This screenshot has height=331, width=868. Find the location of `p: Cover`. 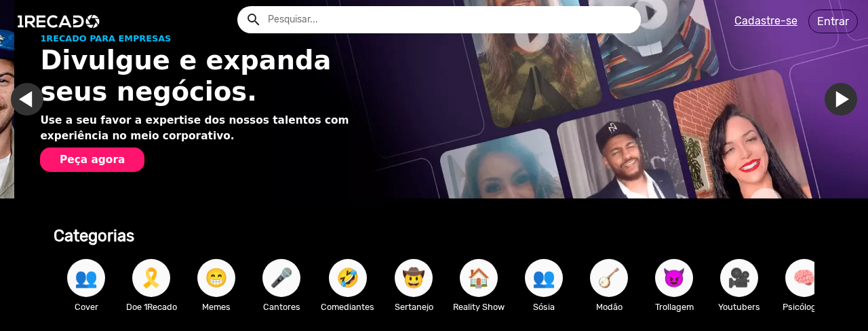

p: Cover is located at coordinates (86, 306).